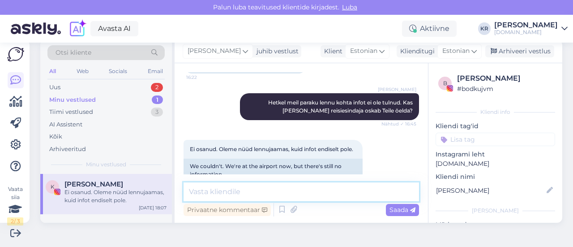 The width and height of the screenshot is (573, 247). I want to click on span: Nähtud ✓ 16:45, so click(399, 124).